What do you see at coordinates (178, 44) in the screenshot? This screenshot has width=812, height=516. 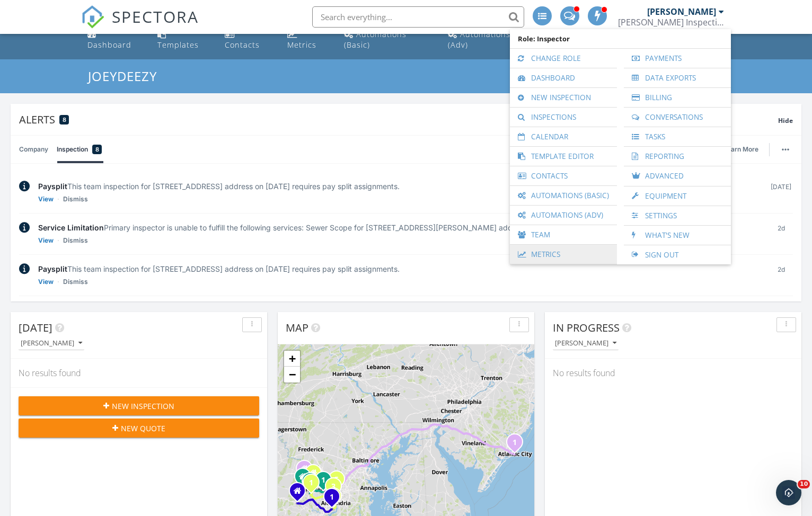 I see `div: Templates` at bounding box center [178, 44].